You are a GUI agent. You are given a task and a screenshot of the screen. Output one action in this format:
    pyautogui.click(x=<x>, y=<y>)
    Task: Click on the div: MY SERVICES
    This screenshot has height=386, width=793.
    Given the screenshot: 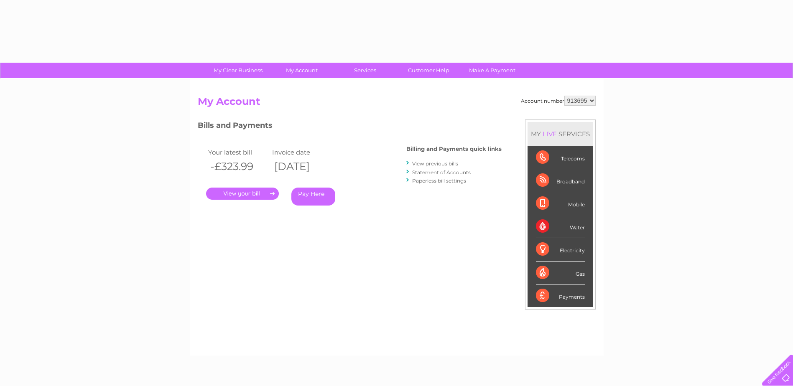 What is the action you would take?
    pyautogui.click(x=560, y=134)
    